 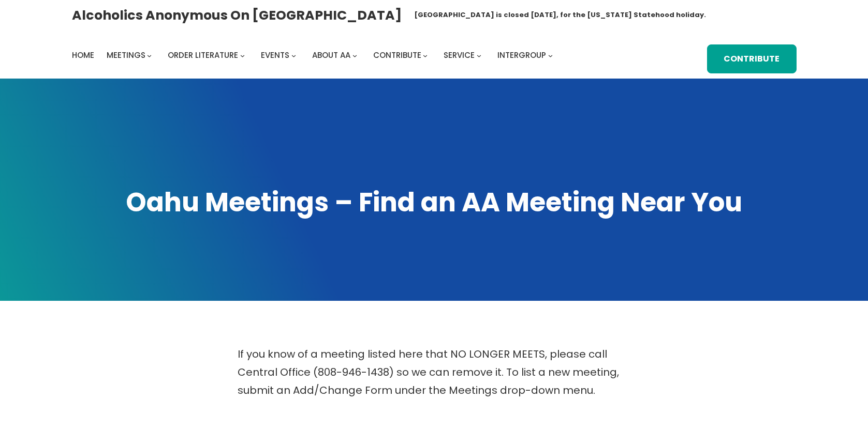 What do you see at coordinates (434, 372) in the screenshot?
I see `p: If you know of a meeting listed here that NO LONGER MEETS, please call Central Office (808-946-14...` at bounding box center [434, 372].